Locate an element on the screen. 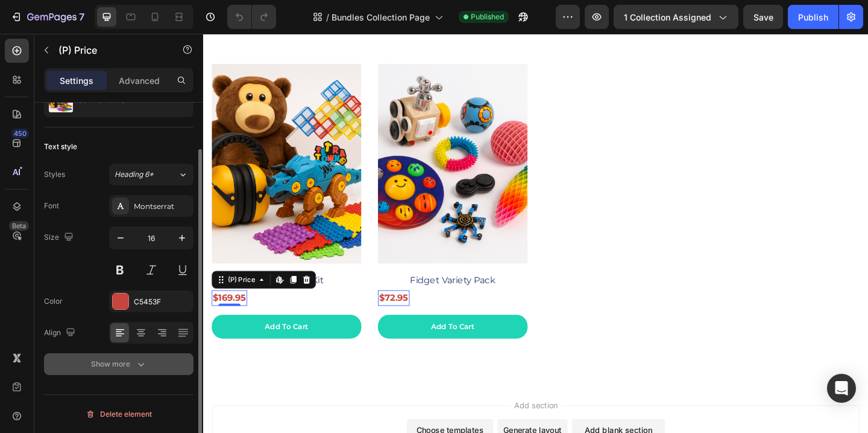 This screenshot has width=868, height=433. span: Bundles Collection Page is located at coordinates (380, 17).